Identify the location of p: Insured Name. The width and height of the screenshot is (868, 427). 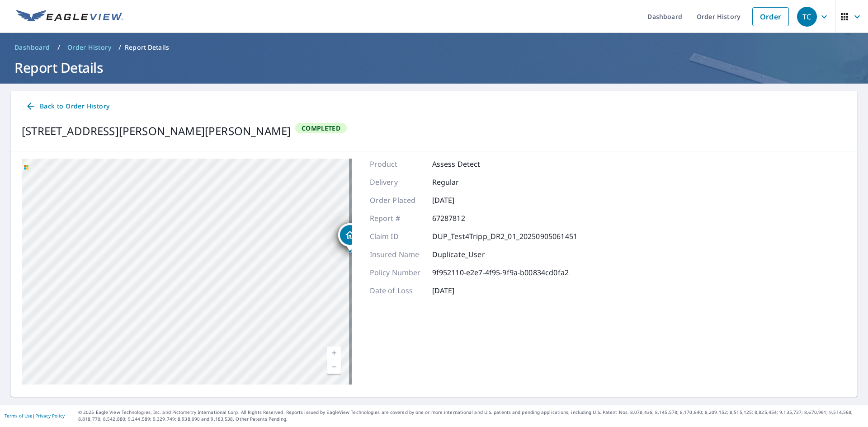
(397, 254).